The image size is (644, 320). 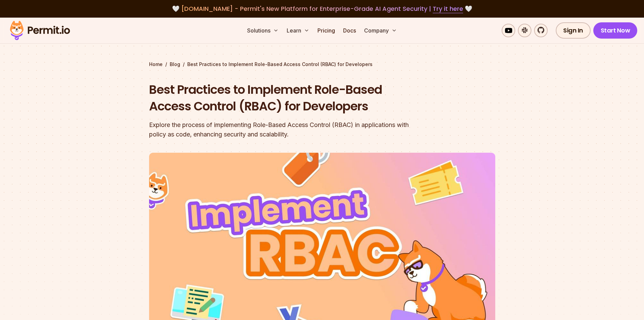 I want to click on img: Permit logo, so click(x=40, y=31).